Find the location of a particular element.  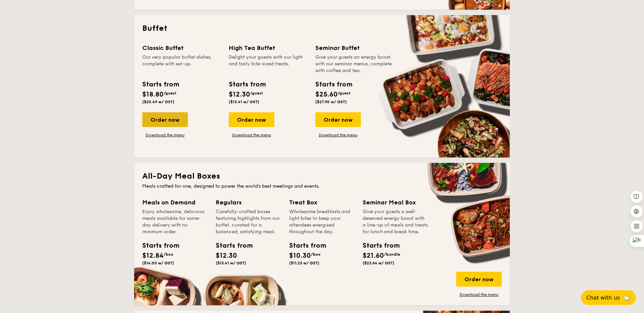

span: ($27.90 w/ GST) is located at coordinates (331, 102).